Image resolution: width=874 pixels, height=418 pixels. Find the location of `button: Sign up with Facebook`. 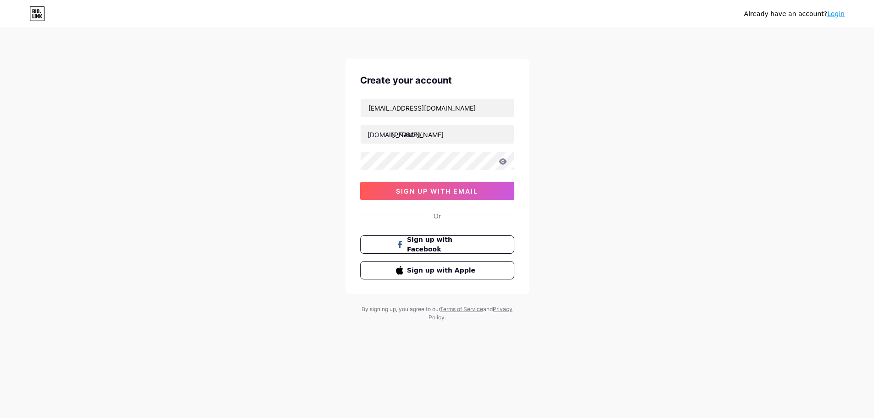

button: Sign up with Facebook is located at coordinates (437, 245).